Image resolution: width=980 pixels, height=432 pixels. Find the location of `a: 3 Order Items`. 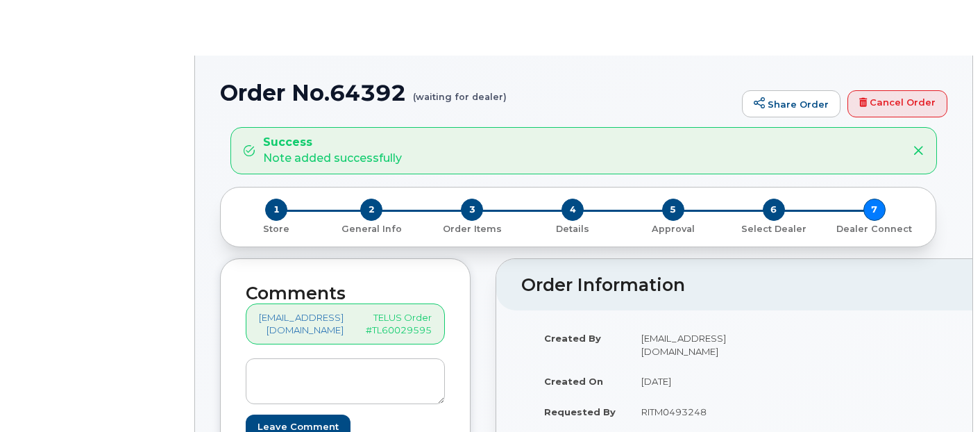

a: 3 Order Items is located at coordinates (472, 228).